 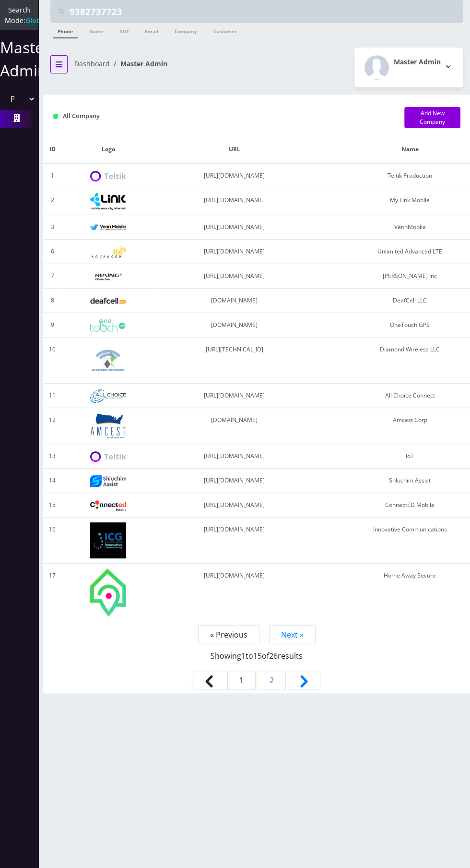 I want to click on td: 6, so click(x=53, y=252).